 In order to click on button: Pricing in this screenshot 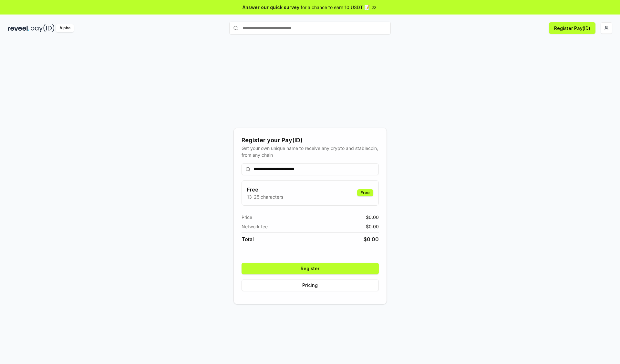, I will do `click(310, 285)`.